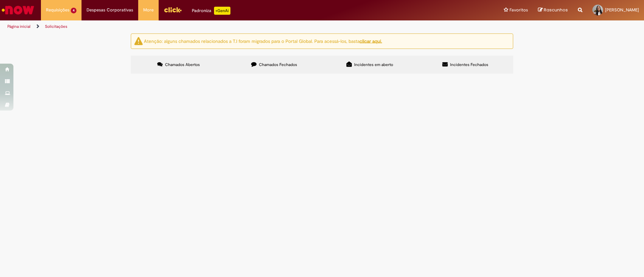 This screenshot has width=644, height=277. I want to click on img: click_logo_yellow_360x200.png, so click(172, 10).